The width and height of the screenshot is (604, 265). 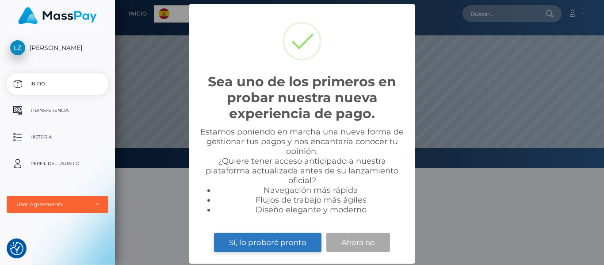 What do you see at coordinates (17, 249) in the screenshot?
I see `img: Revisit consent button` at bounding box center [17, 249].